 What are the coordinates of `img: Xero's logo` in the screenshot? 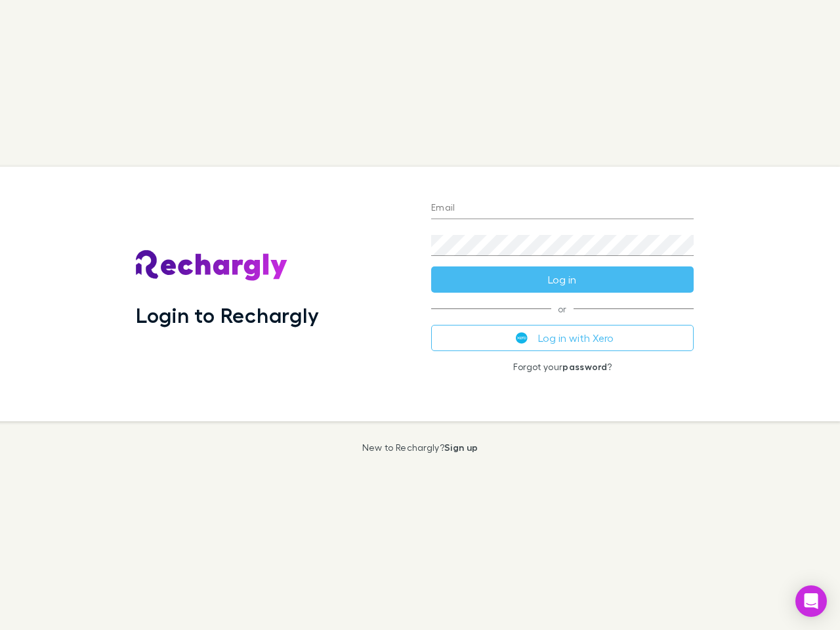 It's located at (521, 338).